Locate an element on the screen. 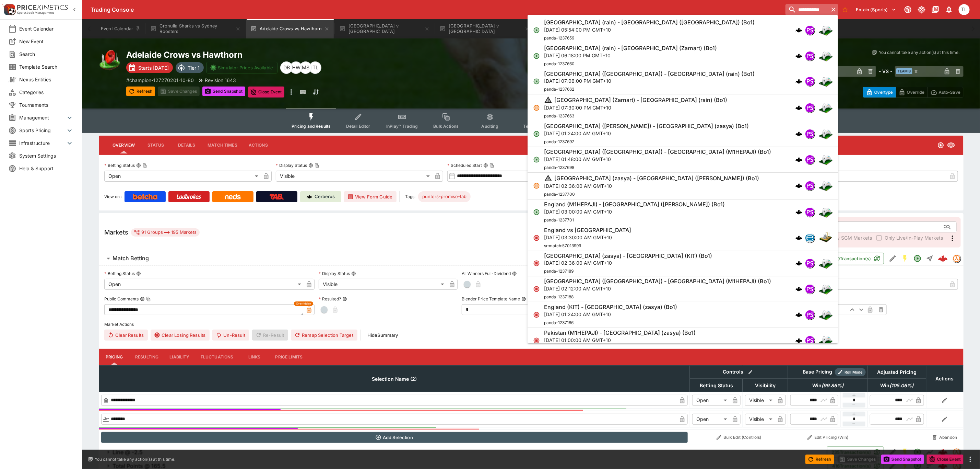 This screenshot has height=469, width=980. button: Event Calendar is located at coordinates (121, 29).